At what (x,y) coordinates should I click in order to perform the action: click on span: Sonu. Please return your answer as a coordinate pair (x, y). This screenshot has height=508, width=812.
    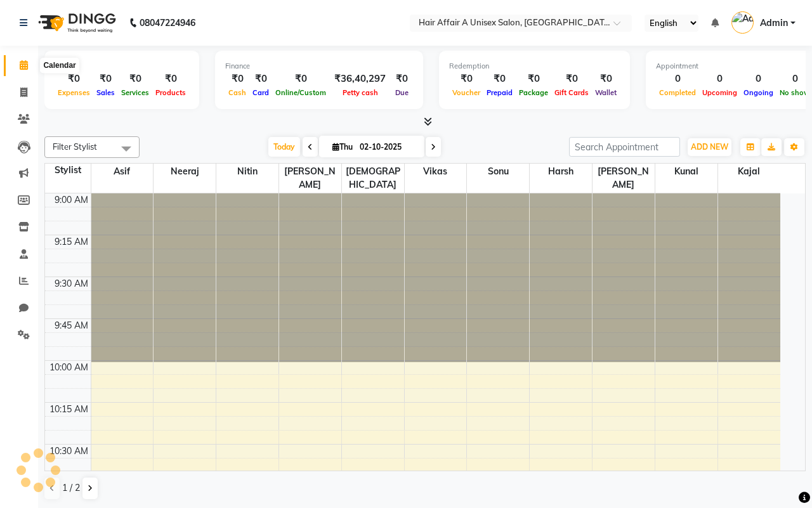
    Looking at the image, I should click on (498, 171).